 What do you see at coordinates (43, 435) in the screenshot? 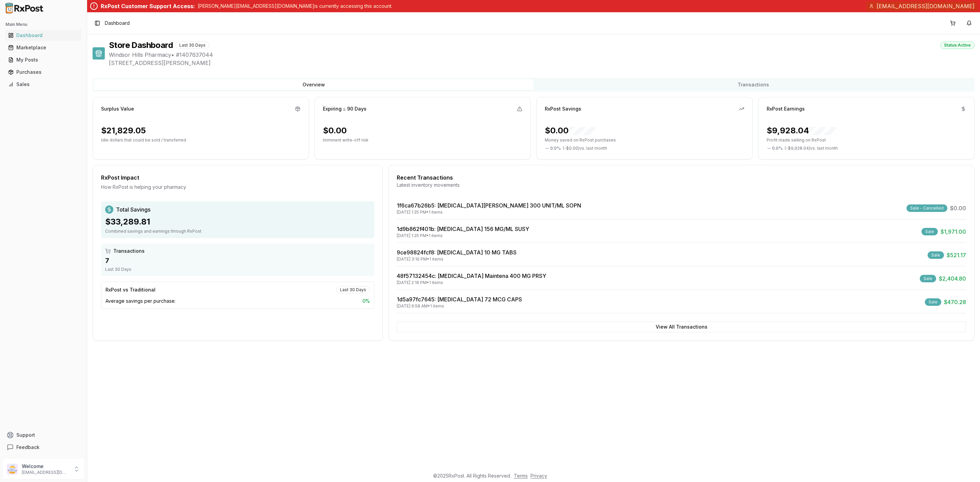
I see `button: Support` at bounding box center [43, 435].